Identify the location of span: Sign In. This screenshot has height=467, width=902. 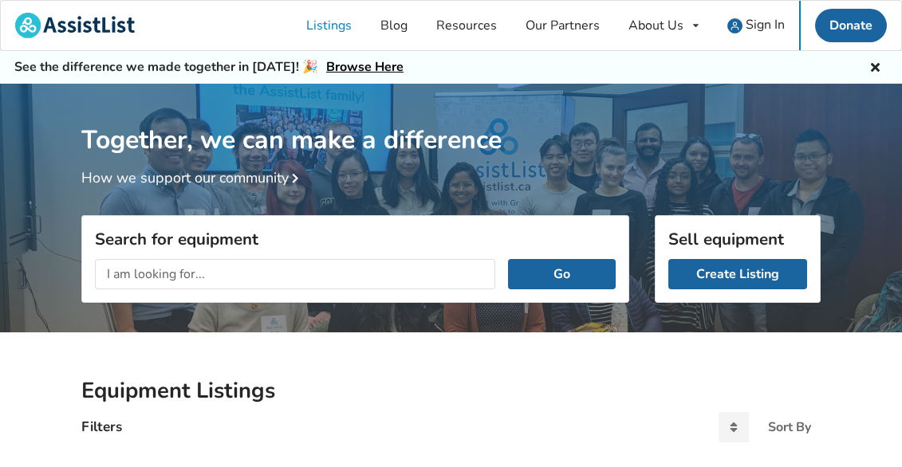
(765, 25).